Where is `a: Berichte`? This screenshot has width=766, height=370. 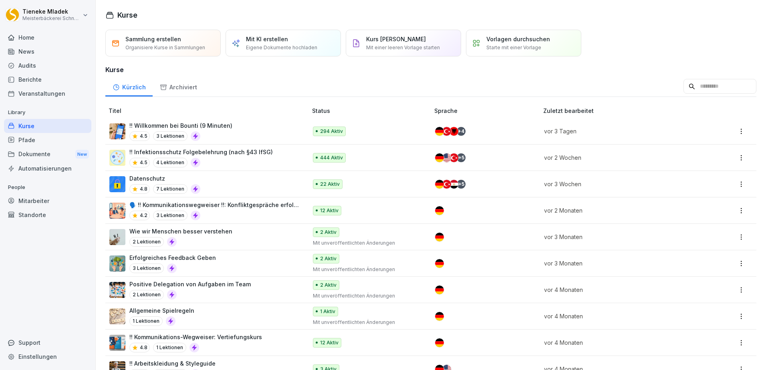 a: Berichte is located at coordinates (48, 79).